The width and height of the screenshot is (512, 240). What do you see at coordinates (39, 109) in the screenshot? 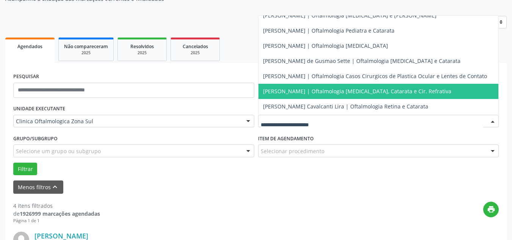
I see `label: UNIDADE EXECUTANTE` at bounding box center [39, 109].